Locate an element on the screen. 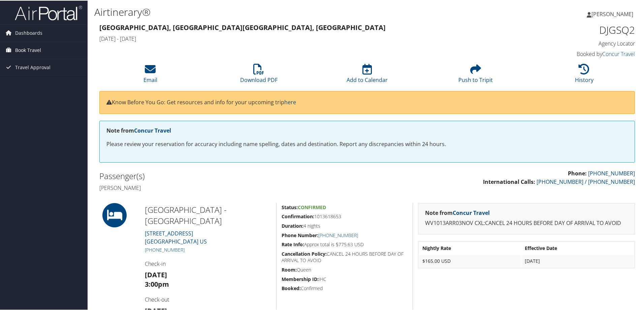 The width and height of the screenshot is (644, 310). strong: Status: is located at coordinates (290, 206).